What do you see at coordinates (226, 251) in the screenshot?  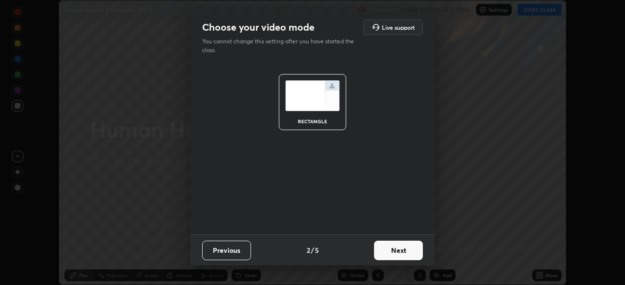 I see `button: Previous` at bounding box center [226, 251].